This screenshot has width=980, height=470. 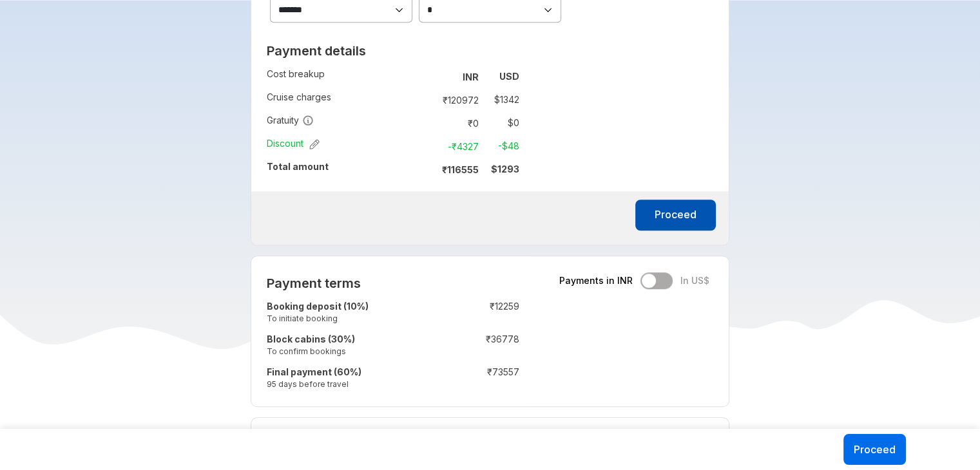 I want to click on td: ₹ 12259, so click(x=481, y=314).